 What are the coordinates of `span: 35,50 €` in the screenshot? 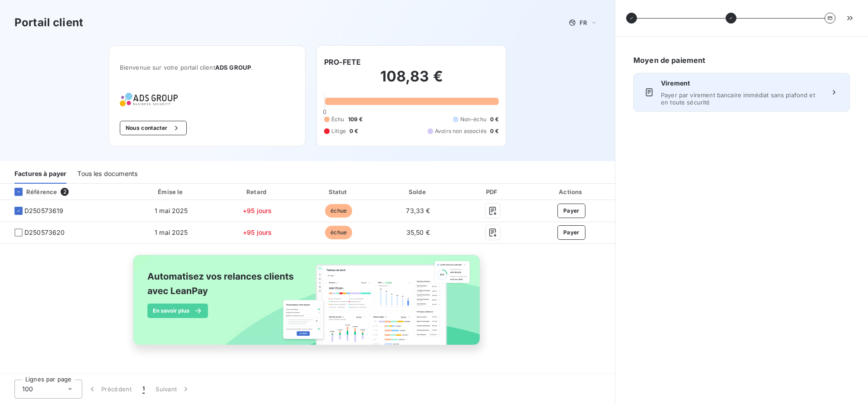 It's located at (418, 232).